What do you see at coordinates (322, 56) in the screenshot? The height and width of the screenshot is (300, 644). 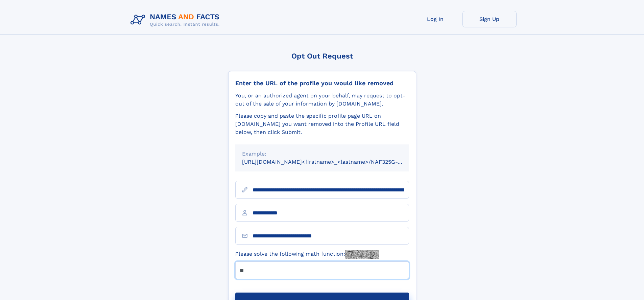 I see `div: Opt Out Request` at bounding box center [322, 56].